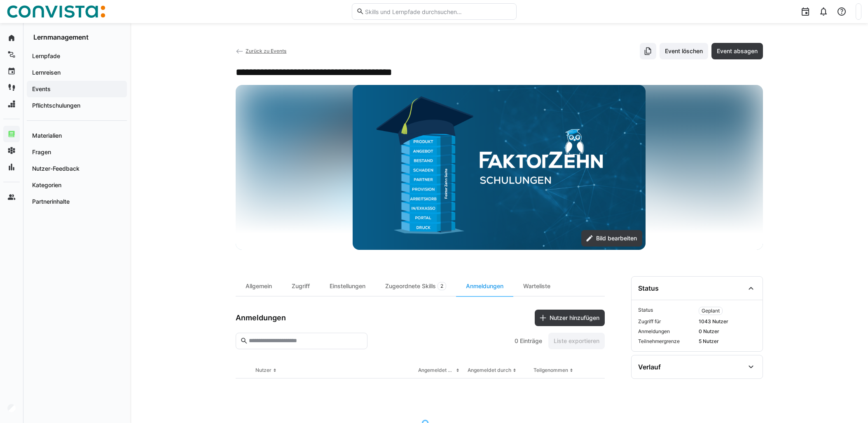 This screenshot has height=423, width=868. What do you see at coordinates (438, 12) in the screenshot?
I see `input: Skills und Lernpfade durchsuchen…` at bounding box center [438, 12].